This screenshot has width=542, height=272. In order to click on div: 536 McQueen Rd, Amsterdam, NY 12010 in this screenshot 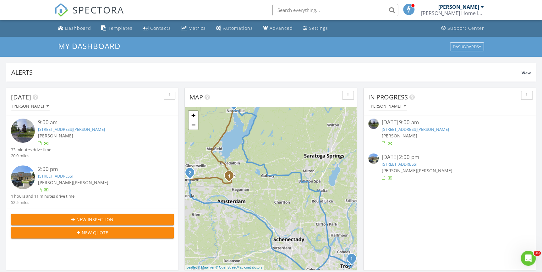, I will do `click(231, 178)`.